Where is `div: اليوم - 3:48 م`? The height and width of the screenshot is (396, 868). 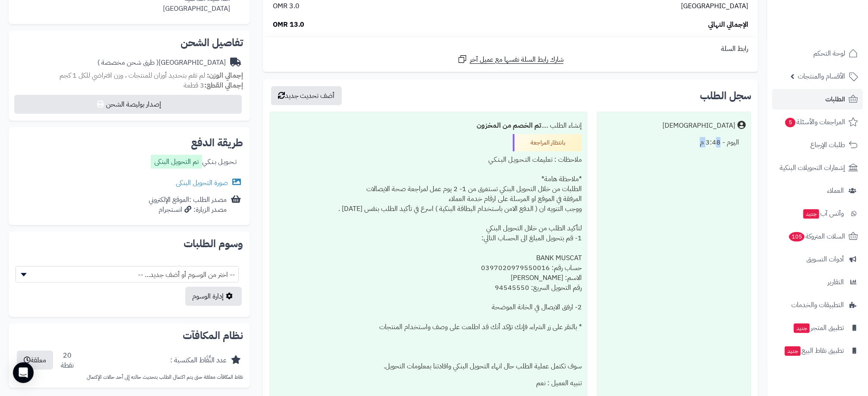
div: اليوم - 3:48 م is located at coordinates (674, 143).